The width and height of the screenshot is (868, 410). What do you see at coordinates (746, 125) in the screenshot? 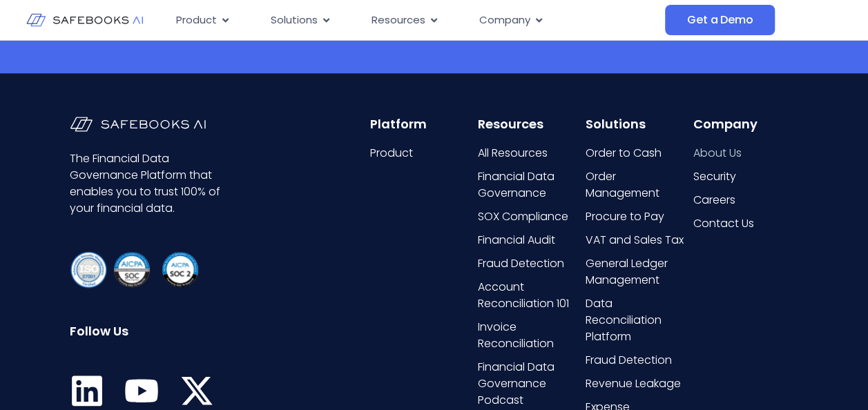
I see `h6: Company` at bounding box center [746, 125].